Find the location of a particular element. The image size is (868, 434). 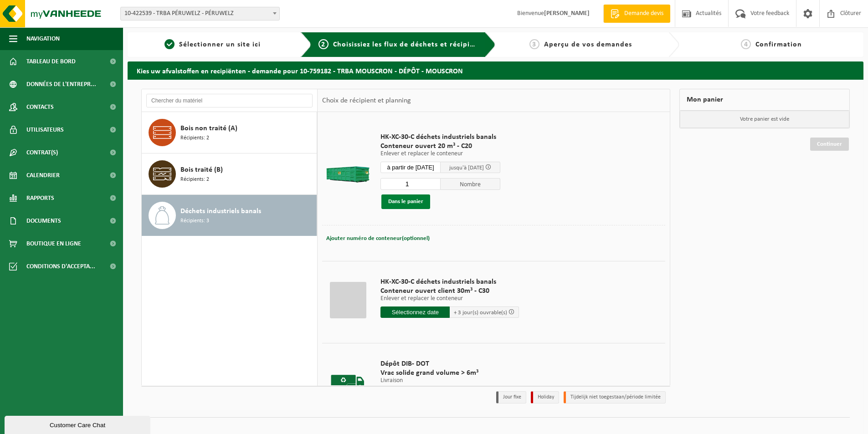

span: Contrat(s) is located at coordinates (42, 152).